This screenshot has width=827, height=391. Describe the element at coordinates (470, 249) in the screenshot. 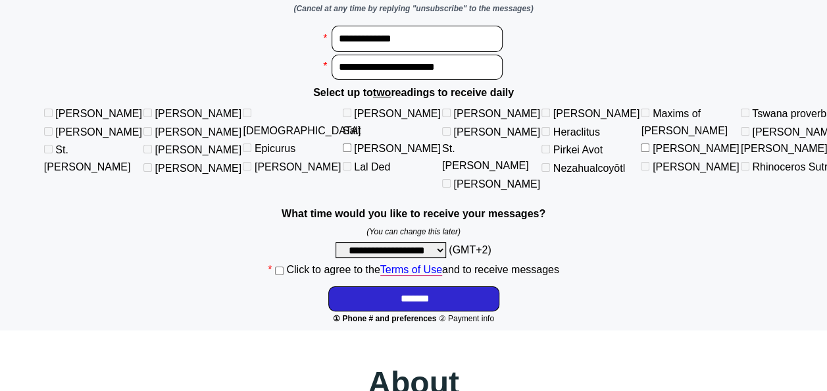

I see `span: (GMT+2)` at that location.